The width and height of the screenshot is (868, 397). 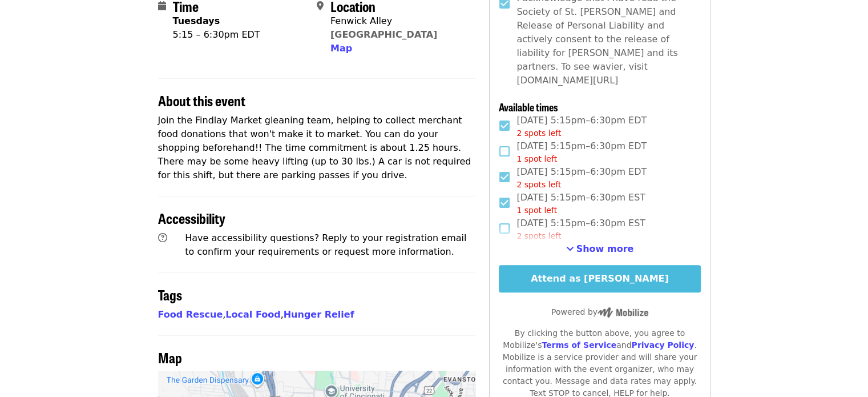 I want to click on a: Local Food, so click(x=253, y=314).